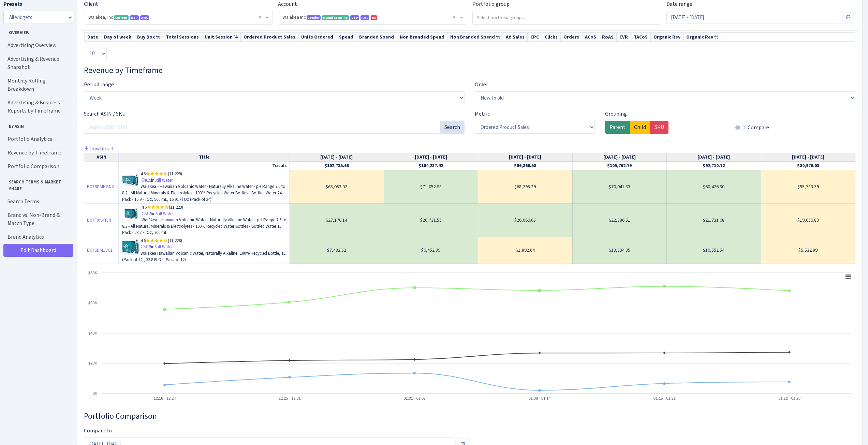 This screenshot has width=868, height=445. What do you see at coordinates (714, 166) in the screenshot?
I see `td: $92,710.72` at bounding box center [714, 166].